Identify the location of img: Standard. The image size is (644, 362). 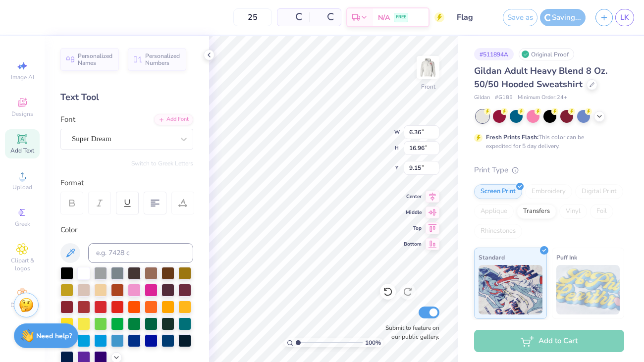
(511, 290).